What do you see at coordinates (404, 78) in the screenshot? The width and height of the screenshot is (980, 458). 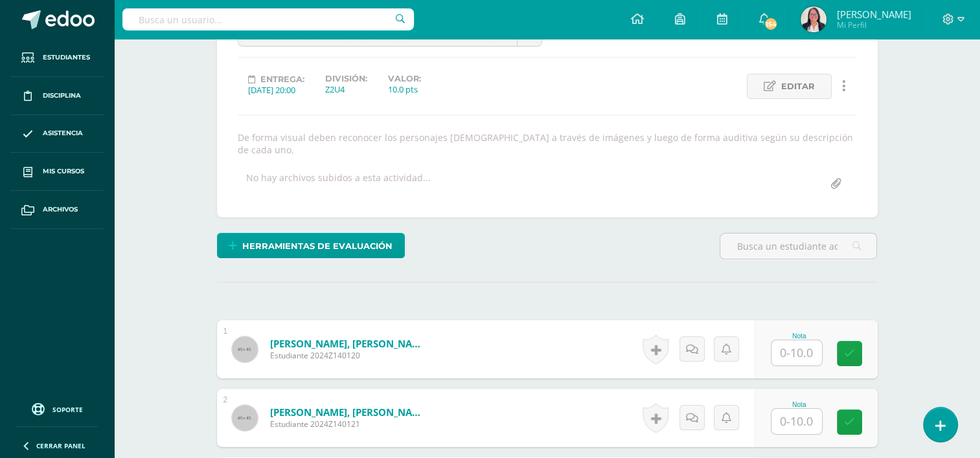 I see `label: Valor:` at bounding box center [404, 78].